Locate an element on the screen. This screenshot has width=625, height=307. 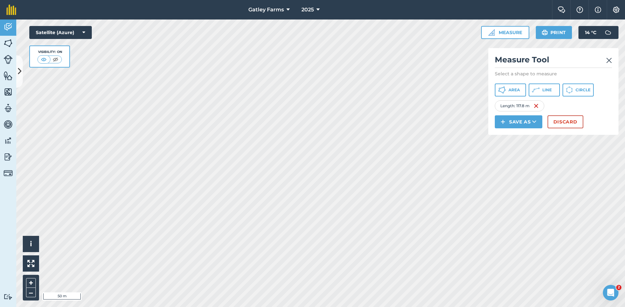
img: A question mark icon is located at coordinates (579, 10).